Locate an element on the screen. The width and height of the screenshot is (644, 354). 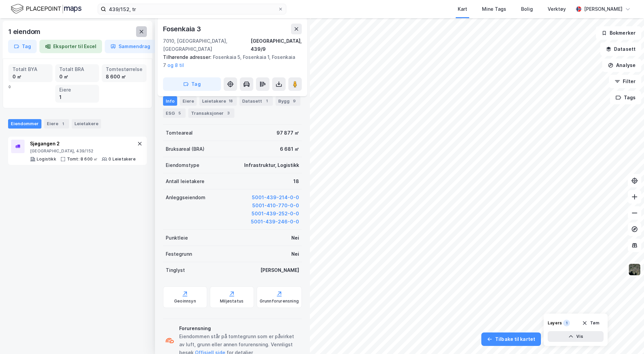
div: Grunnforurensning is located at coordinates (279, 301).